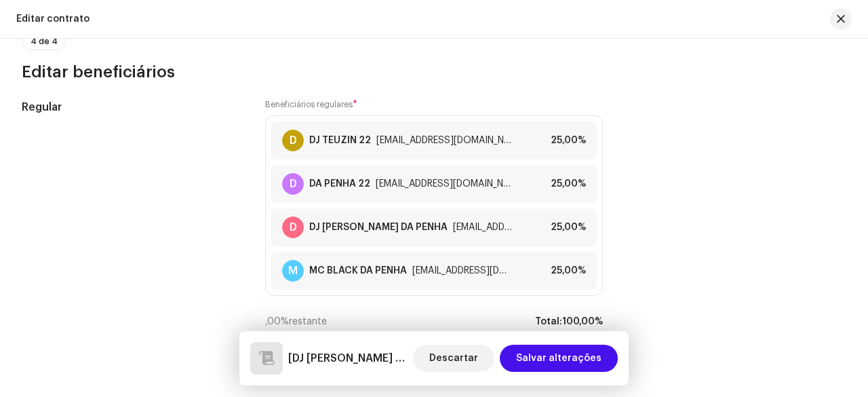 This screenshot has height=397, width=868. I want to click on h5: Regular, so click(132, 108).